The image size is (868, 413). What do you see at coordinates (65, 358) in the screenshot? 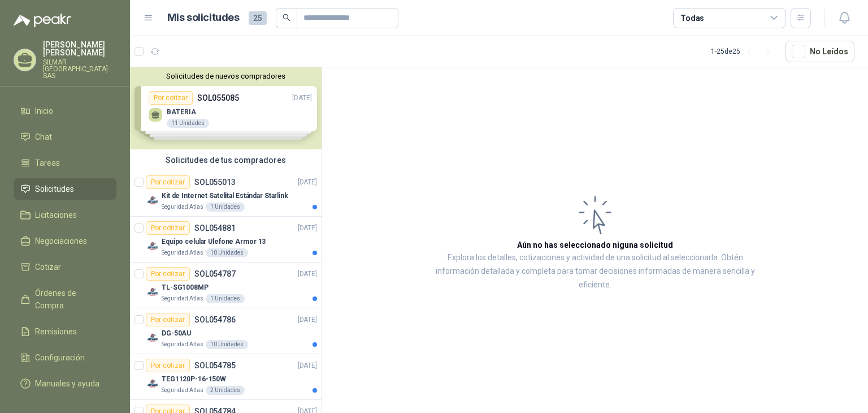
I see `a: Configuración` at bounding box center [65, 358].